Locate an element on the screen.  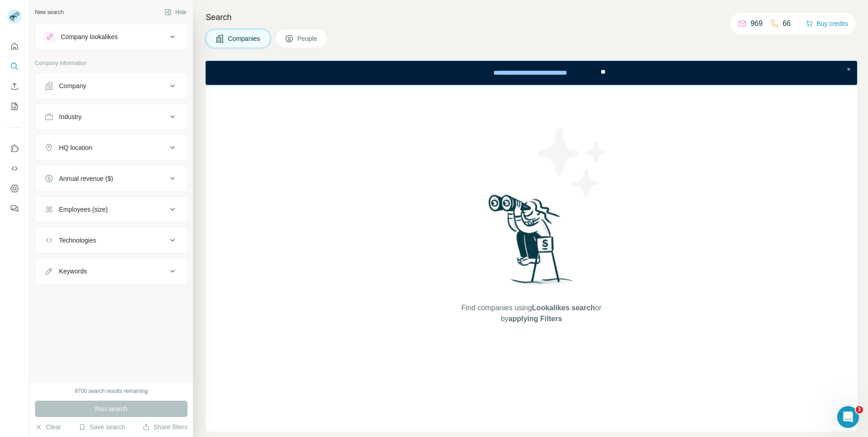
button: Share filters is located at coordinates (165, 427).